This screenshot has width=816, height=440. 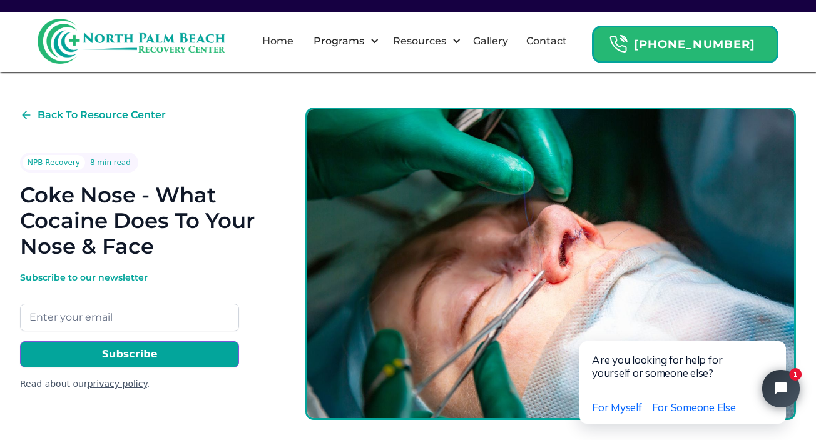 What do you see at coordinates (546, 41) in the screenshot?
I see `a: Contact` at bounding box center [546, 41].